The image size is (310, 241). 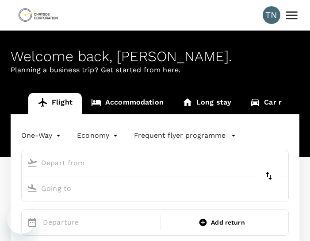 What do you see at coordinates (42, 136) in the screenshot?
I see `div: One-Way` at bounding box center [42, 136].